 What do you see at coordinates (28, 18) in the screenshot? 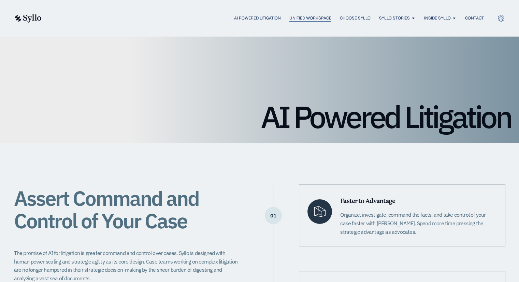
I see `img: syllo` at bounding box center [28, 18].